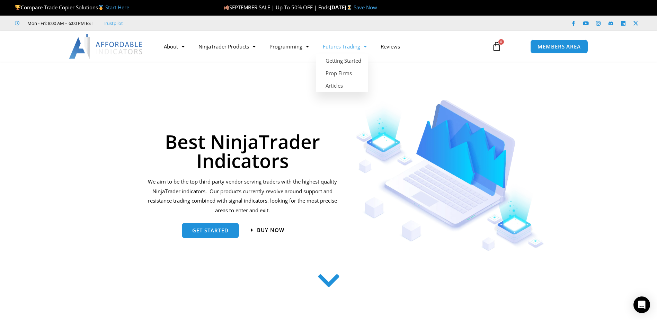 Image resolution: width=657 pixels, height=320 pixels. I want to click on a: Reviews, so click(390, 46).